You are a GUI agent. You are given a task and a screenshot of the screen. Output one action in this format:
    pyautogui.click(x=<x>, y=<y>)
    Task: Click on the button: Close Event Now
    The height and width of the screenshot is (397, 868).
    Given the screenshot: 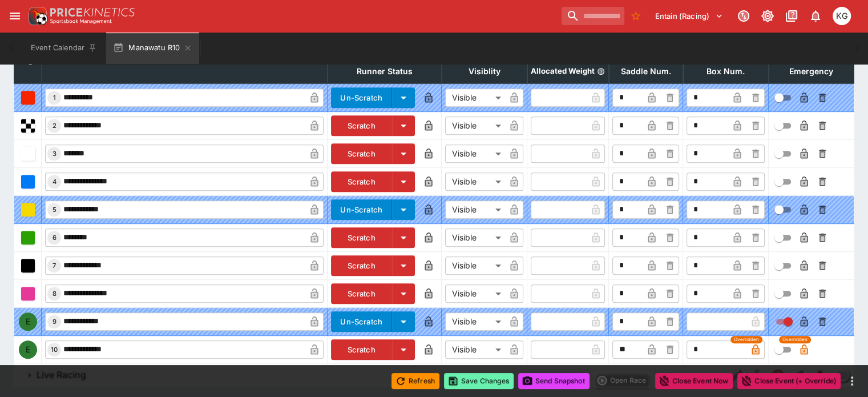 What is the action you would take?
    pyautogui.click(x=694, y=381)
    